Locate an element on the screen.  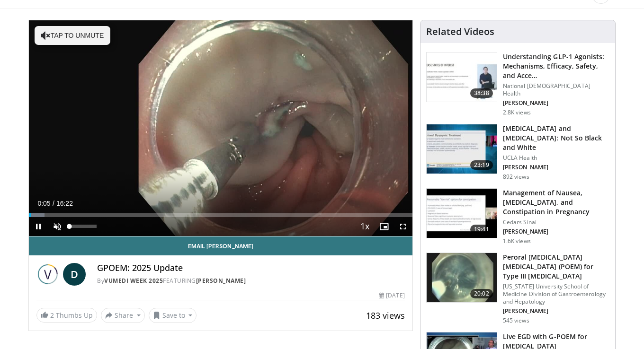
span: D is located at coordinates (74, 275).